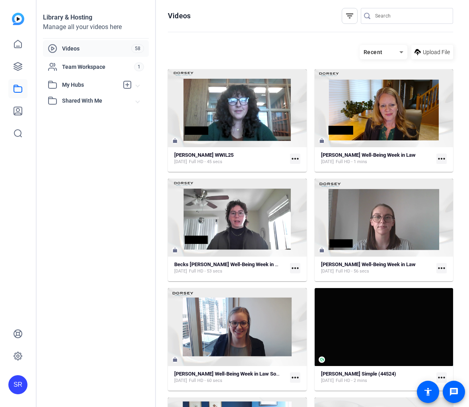  I want to click on span: Full HD - 60 secs, so click(206, 381).